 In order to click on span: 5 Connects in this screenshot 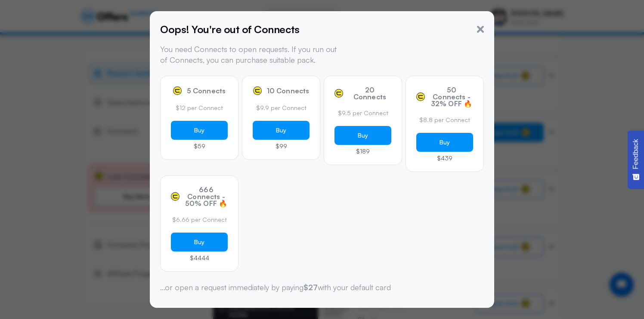, I will do `click(206, 91)`.